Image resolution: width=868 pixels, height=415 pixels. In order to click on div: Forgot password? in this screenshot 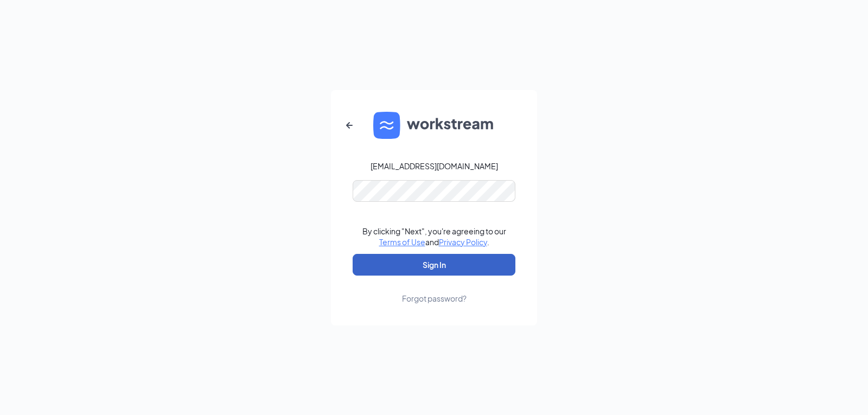, I will do `click(434, 298)`.